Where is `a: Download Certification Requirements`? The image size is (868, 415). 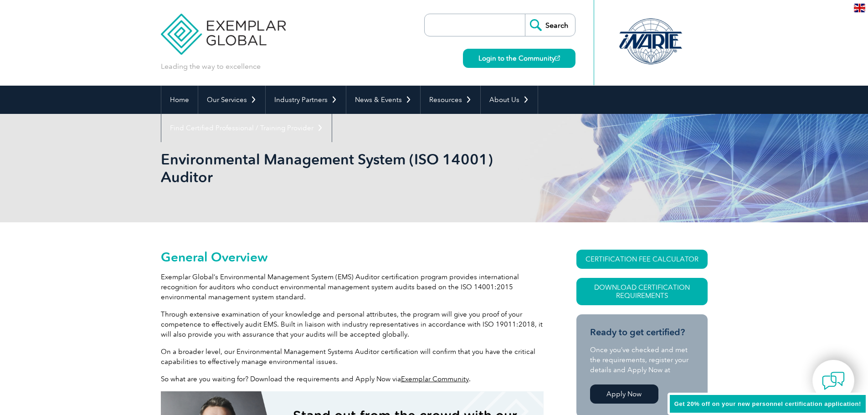 a: Download Certification Requirements is located at coordinates (642, 291).